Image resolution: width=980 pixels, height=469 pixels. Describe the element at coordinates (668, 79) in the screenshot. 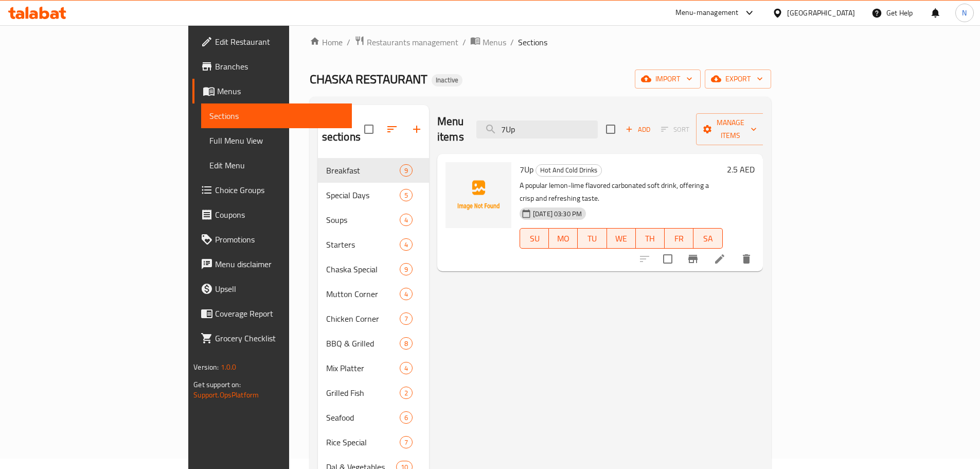

I see `span: import` at that location.